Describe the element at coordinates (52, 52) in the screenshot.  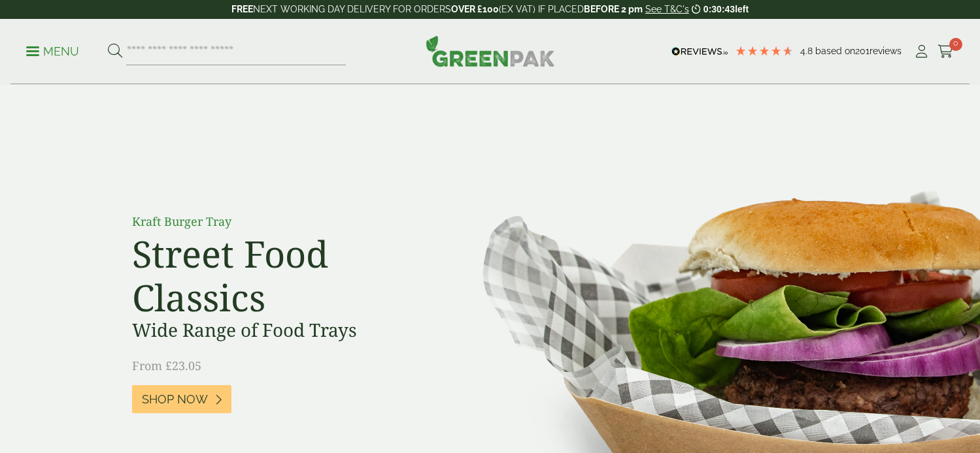
I see `p: Menu` at that location.